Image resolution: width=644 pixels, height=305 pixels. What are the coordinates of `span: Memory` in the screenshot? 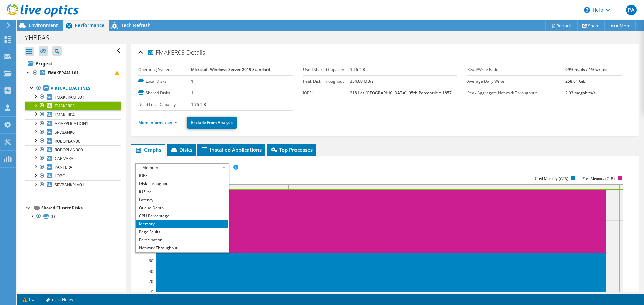 It's located at (182, 168).